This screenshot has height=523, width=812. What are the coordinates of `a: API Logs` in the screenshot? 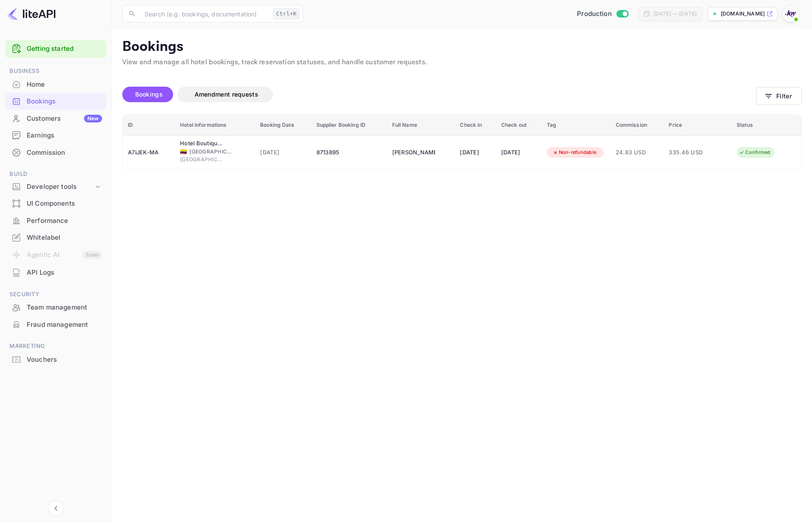 It's located at (56, 272).